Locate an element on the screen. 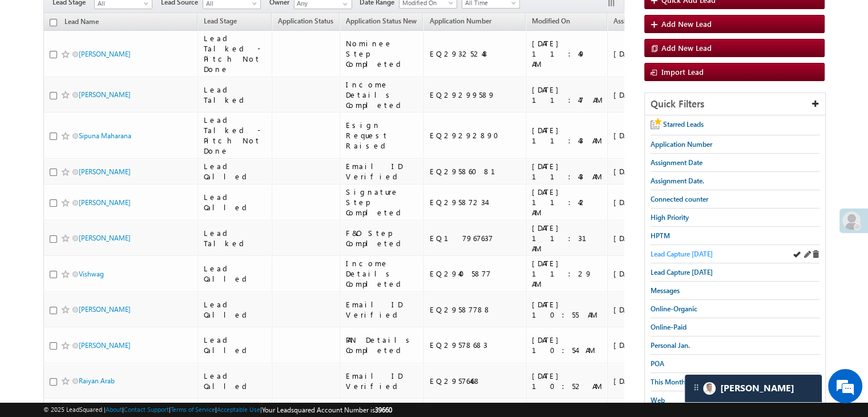 The width and height of the screenshot is (868, 417). div: Minimize live chat window is located at coordinates (201, 19).